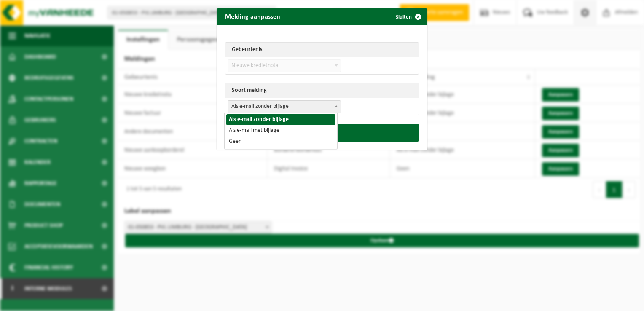 The height and width of the screenshot is (311, 644). Describe the element at coordinates (252, 17) in the screenshot. I see `h2: Melding aanpassen` at that location.